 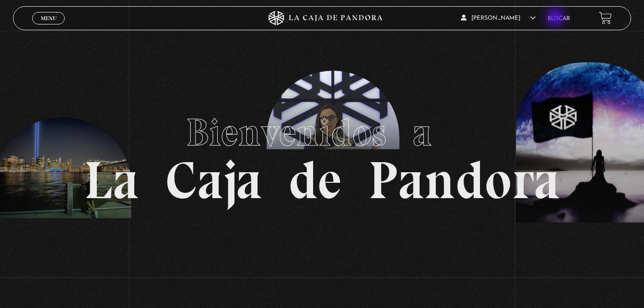 I want to click on span: Cerrar, so click(x=49, y=27).